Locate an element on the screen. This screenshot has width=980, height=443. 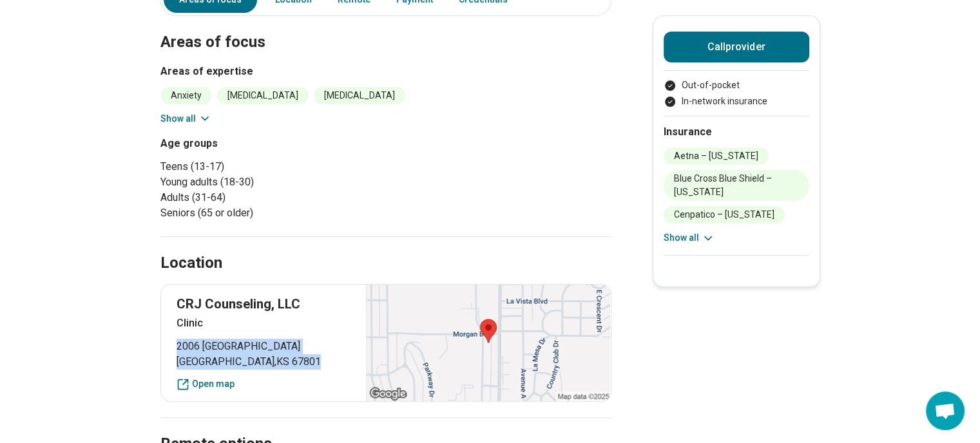
div: Open chat is located at coordinates (945, 411).